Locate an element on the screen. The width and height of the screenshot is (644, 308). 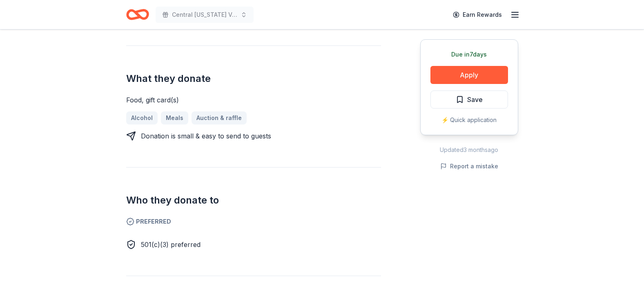
a: Auction & raffle is located at coordinates (219, 118).